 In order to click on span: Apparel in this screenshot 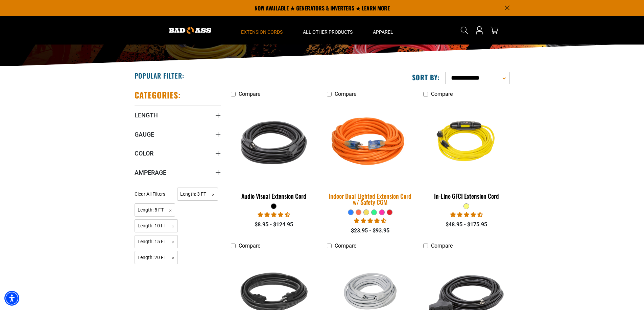, I will do `click(383, 32)`.